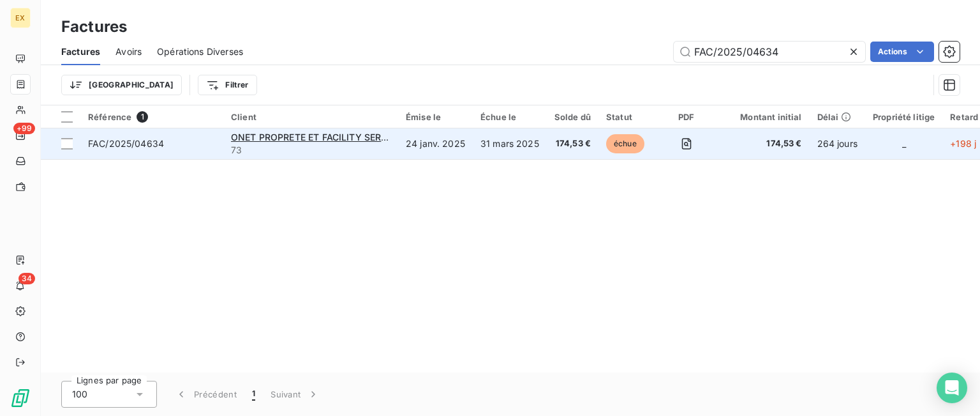 This screenshot has height=416, width=980. I want to click on button: Suivant, so click(294, 394).